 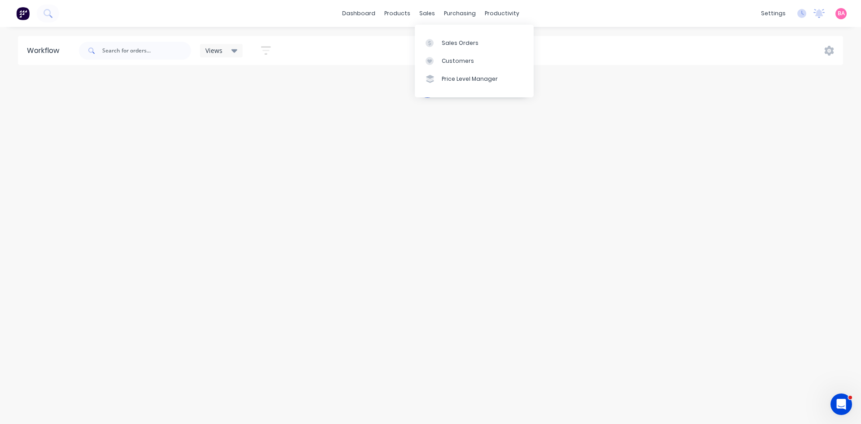 What do you see at coordinates (45, 51) in the screenshot?
I see `div: Workflow` at bounding box center [45, 51].